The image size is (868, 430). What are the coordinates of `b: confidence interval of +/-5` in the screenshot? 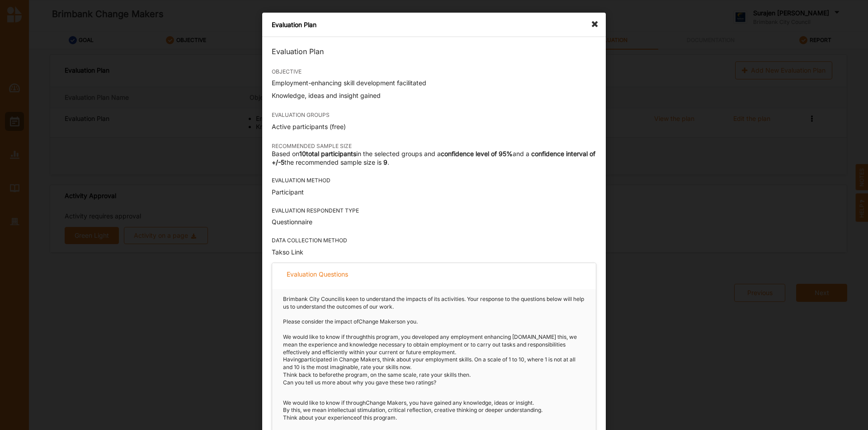 It's located at (434, 158).